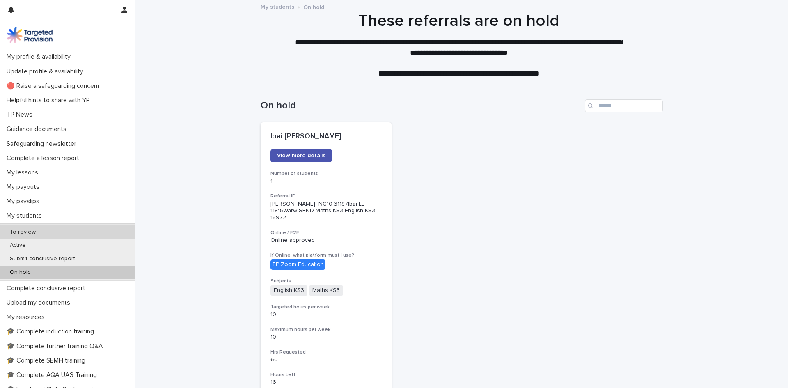 The image size is (788, 388). What do you see at coordinates (421, 105) in the screenshot?
I see `h1: On hold` at bounding box center [421, 105].